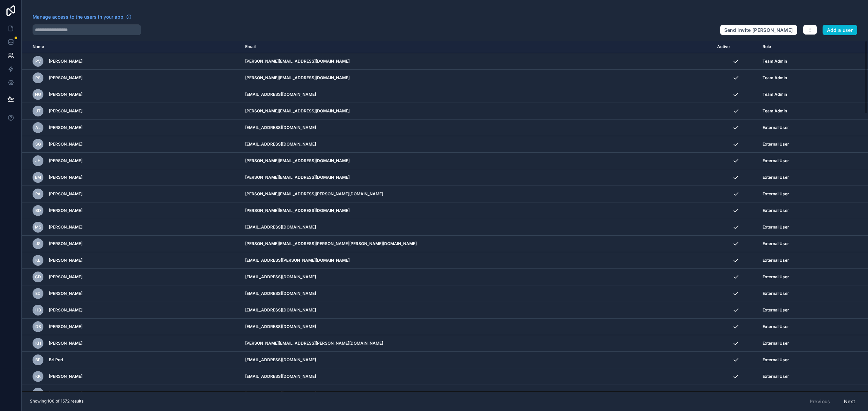  What do you see at coordinates (38, 194) in the screenshot?
I see `span: PA` at bounding box center [38, 194].